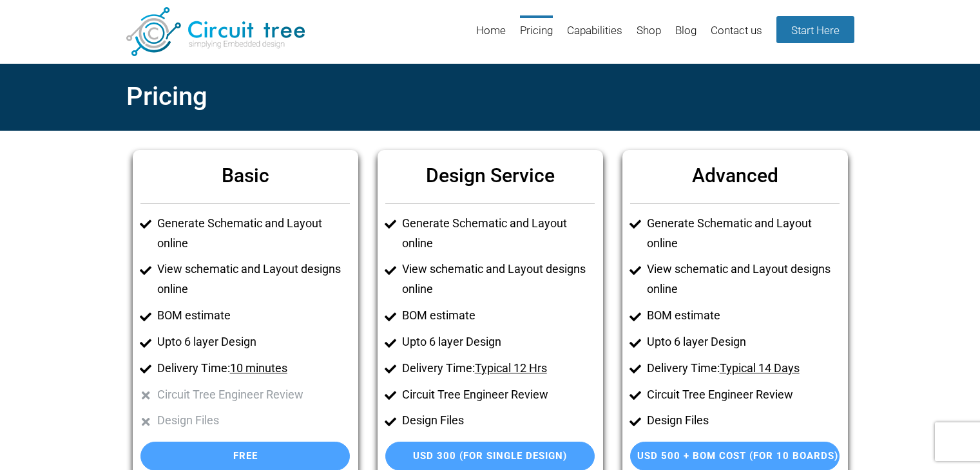 This screenshot has height=470, width=980. I want to click on img: Circuit Tree, so click(215, 31).